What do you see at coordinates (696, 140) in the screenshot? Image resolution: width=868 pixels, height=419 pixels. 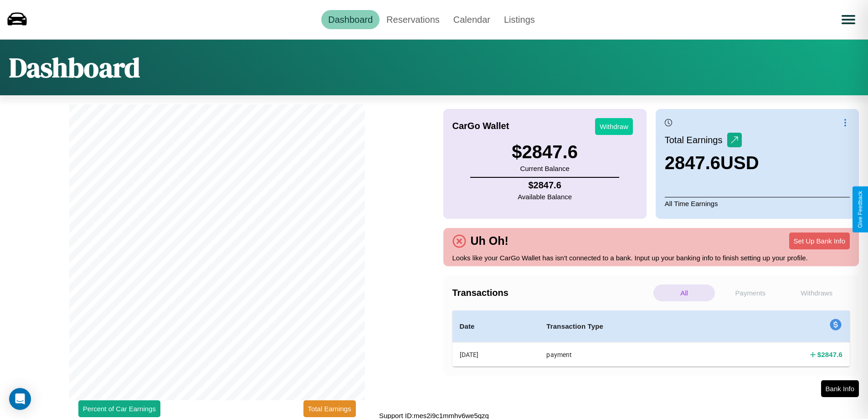 I see `p: Total Earnings` at bounding box center [696, 140].